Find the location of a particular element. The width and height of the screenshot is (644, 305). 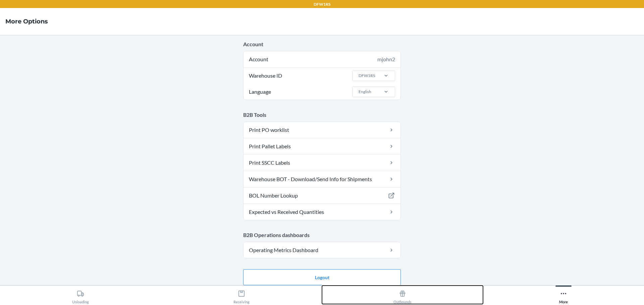

h4: More Options is located at coordinates (26, 21).